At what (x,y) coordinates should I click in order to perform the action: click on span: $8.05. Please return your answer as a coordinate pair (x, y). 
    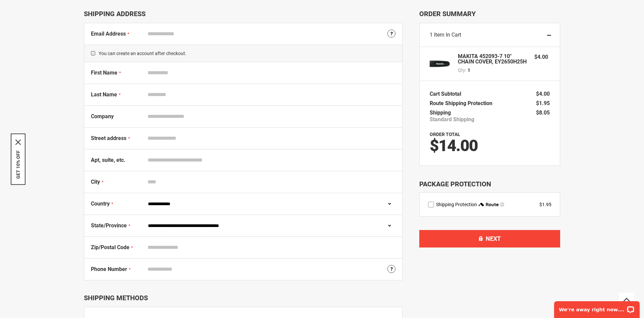
    Looking at the image, I should click on (543, 113).